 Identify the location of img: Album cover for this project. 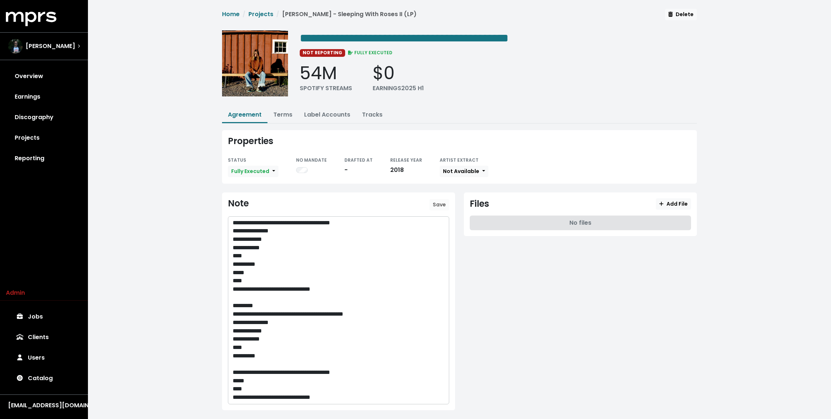
(255, 63).